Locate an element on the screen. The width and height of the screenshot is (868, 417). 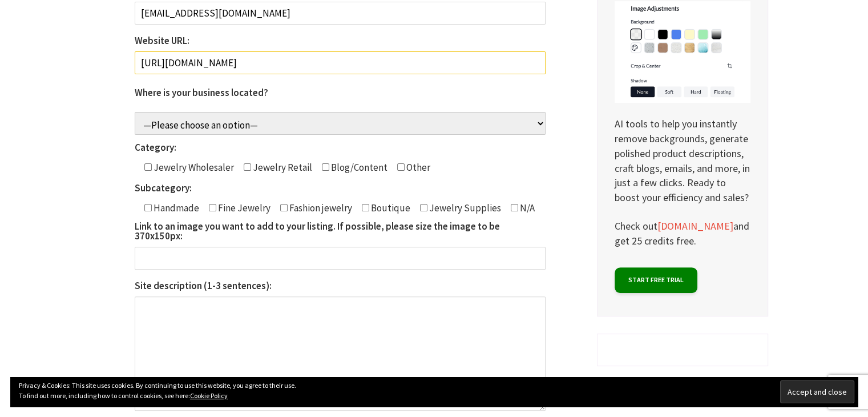
textarea: Site description (1-3 sentences): is located at coordinates (340, 354).